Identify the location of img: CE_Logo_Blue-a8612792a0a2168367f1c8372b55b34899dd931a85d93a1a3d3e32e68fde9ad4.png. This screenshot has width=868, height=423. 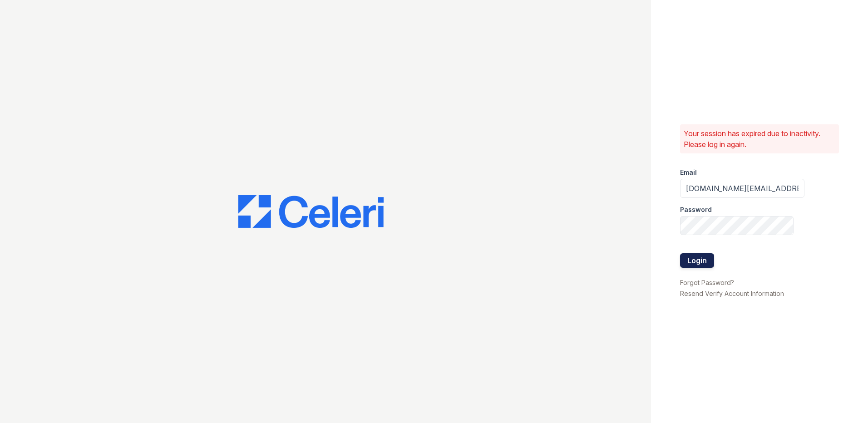
(311, 212).